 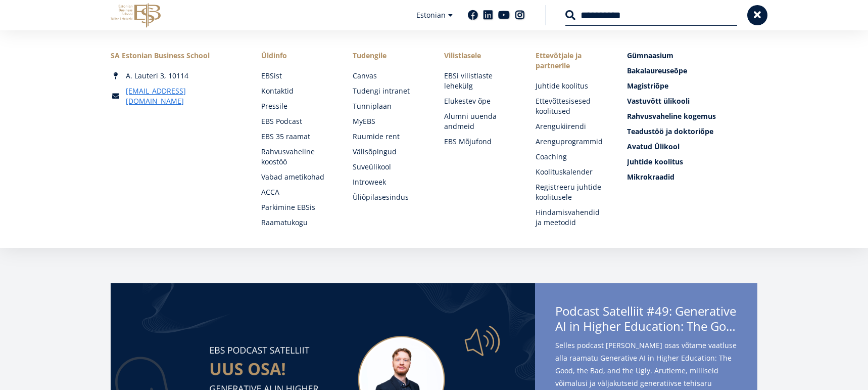 What do you see at coordinates (571, 217) in the screenshot?
I see `a: Hindamisvahendid ja meetodid` at bounding box center [571, 217].